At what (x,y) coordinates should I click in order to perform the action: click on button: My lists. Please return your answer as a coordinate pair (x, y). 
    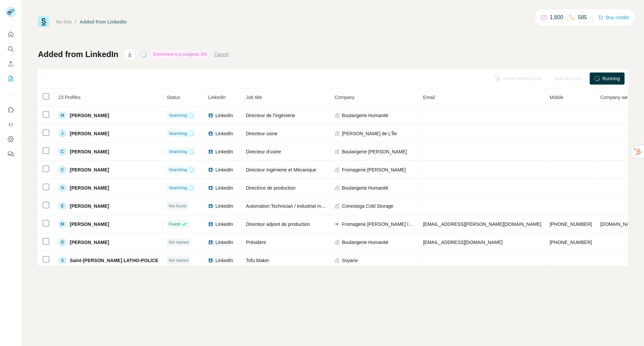
    Looking at the image, I should click on (10, 78).